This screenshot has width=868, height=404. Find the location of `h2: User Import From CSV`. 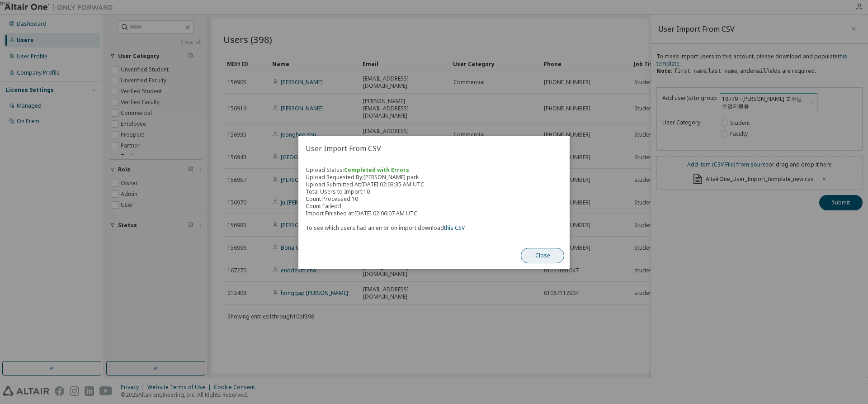

h2: User Import From CSV is located at coordinates (434, 148).